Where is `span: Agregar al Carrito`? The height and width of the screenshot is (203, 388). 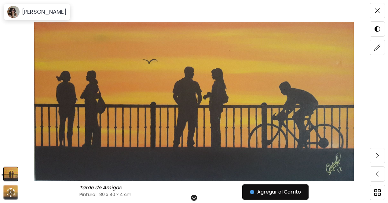
span: Agregar al Carrito is located at coordinates (275, 192).